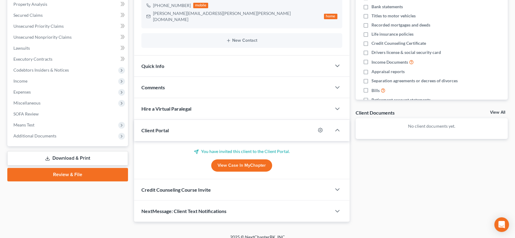 This screenshot has width=515, height=238. I want to click on span: Bills, so click(375, 90).